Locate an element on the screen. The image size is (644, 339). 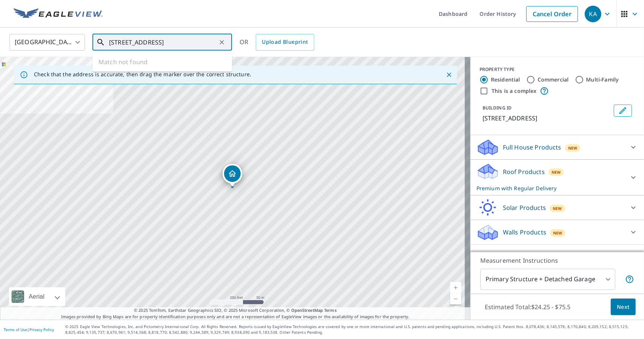
button: Next is located at coordinates (623, 306).